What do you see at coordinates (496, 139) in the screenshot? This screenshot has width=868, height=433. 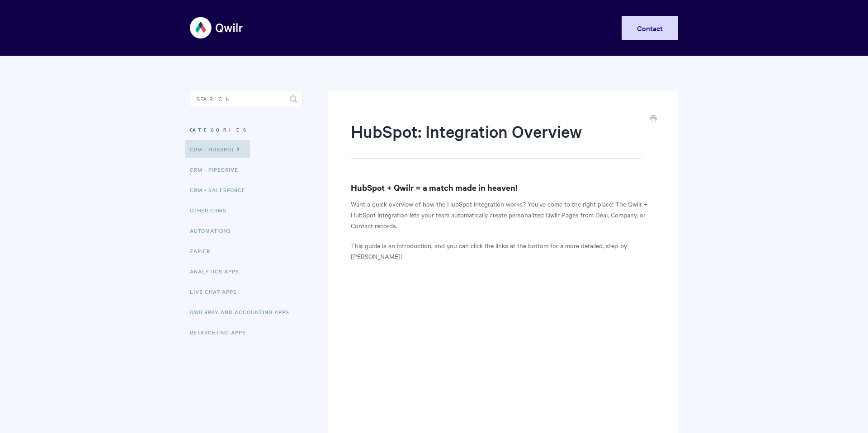 I see `h1: HubSpot: Integration Overview` at bounding box center [496, 139].